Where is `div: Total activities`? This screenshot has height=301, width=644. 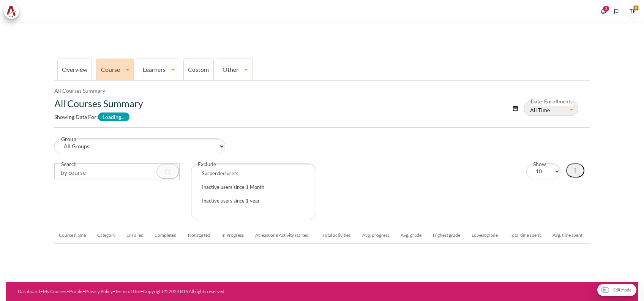
div: Total activities is located at coordinates (338, 235).